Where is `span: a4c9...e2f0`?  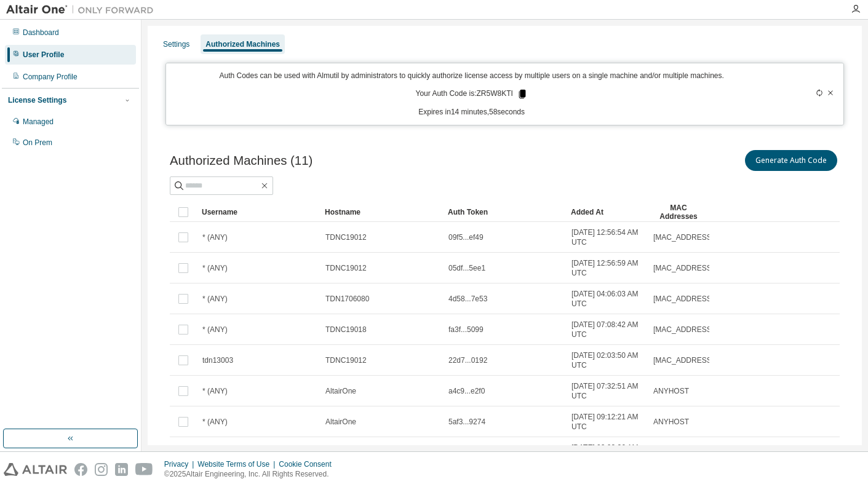
span: a4c9...e2f0 is located at coordinates (466, 391).